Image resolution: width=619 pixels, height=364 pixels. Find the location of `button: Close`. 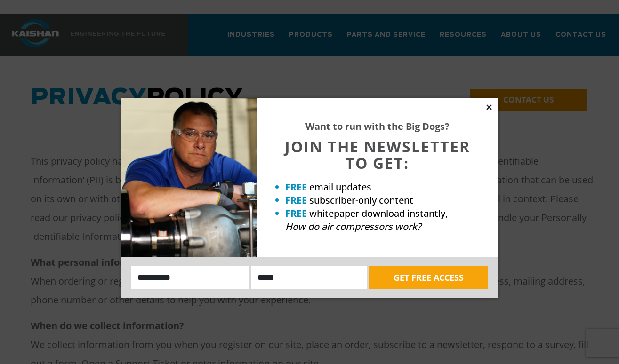

button: Close is located at coordinates (489, 108).